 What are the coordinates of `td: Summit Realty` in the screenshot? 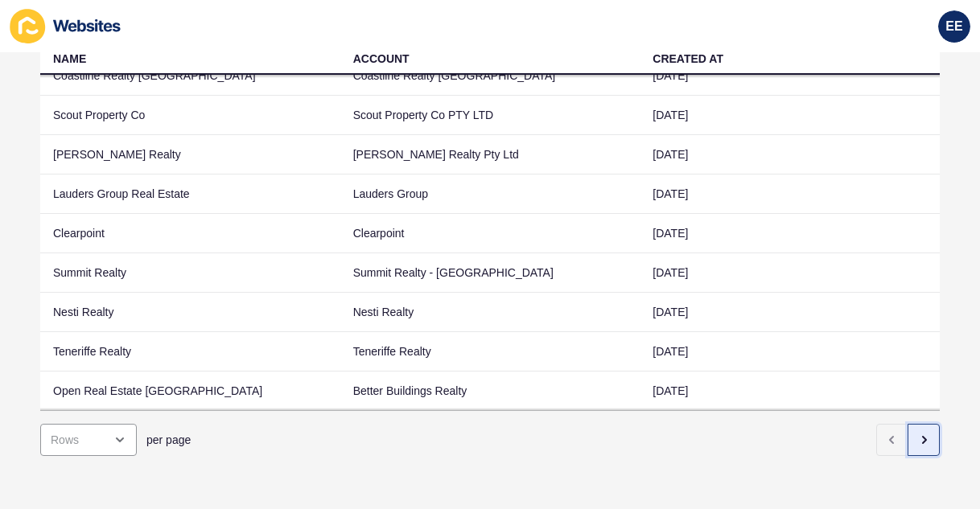 It's located at (190, 273).